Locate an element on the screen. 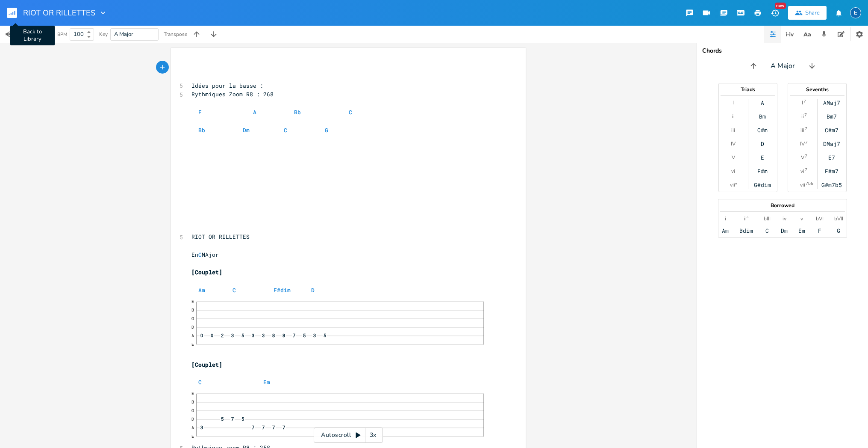  div: AMaj7 is located at coordinates (832, 103).